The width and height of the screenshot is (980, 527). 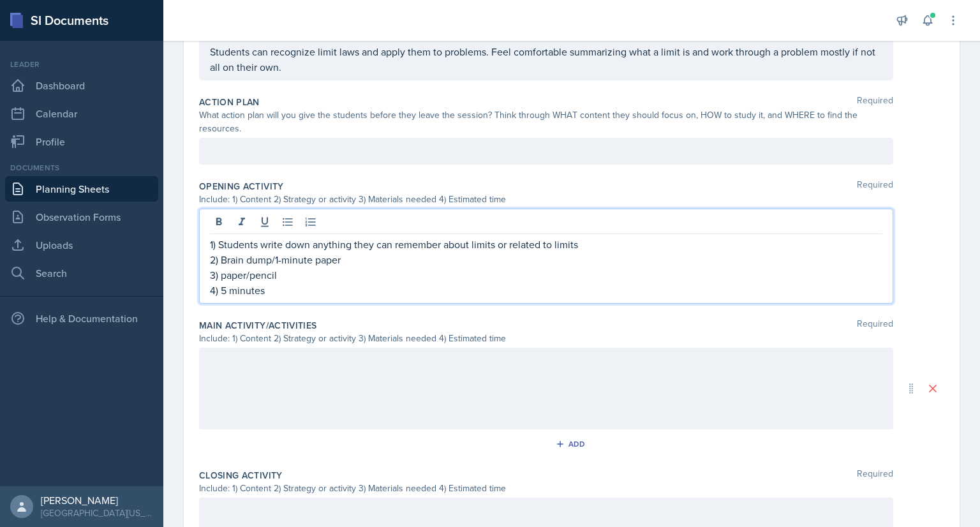 What do you see at coordinates (546, 59) in the screenshot?
I see `p: Students can recognize limit laws and apply them to problems. Feel comfortable summarizing what a...` at bounding box center [546, 59].